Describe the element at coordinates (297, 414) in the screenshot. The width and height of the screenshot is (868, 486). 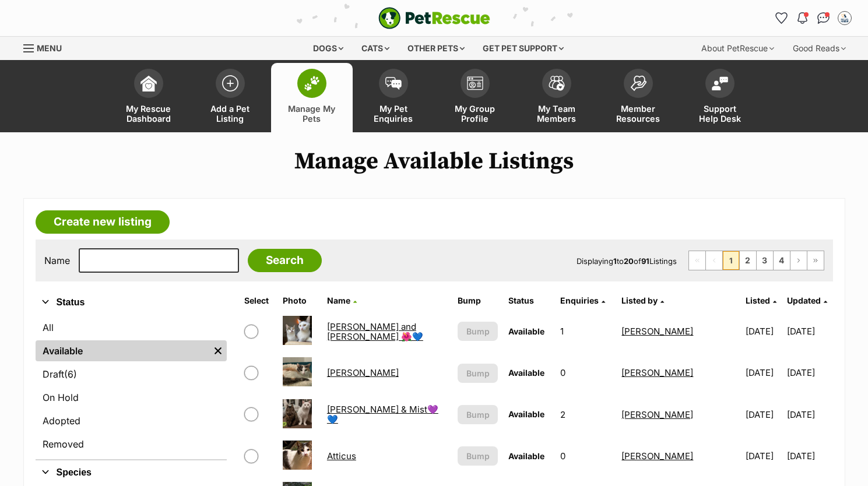
I see `img: Angelo & Mist💜💙` at that location.